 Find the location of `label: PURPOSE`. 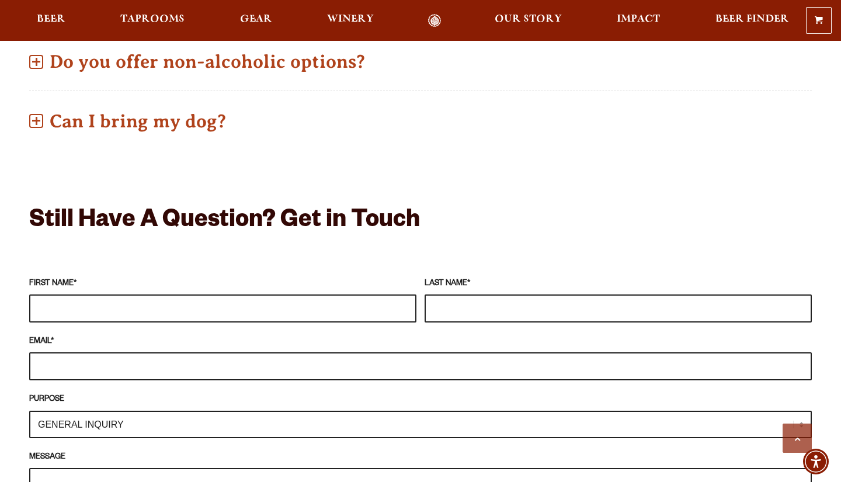

label: PURPOSE is located at coordinates (421, 400).